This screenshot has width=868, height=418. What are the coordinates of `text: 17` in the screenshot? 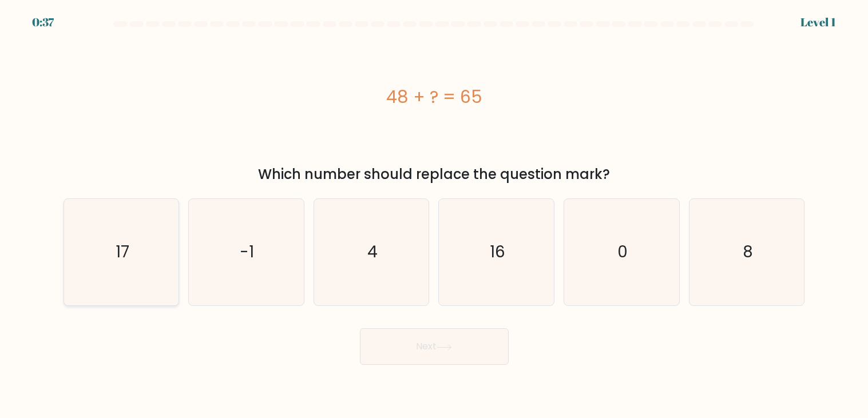 It's located at (122, 252).